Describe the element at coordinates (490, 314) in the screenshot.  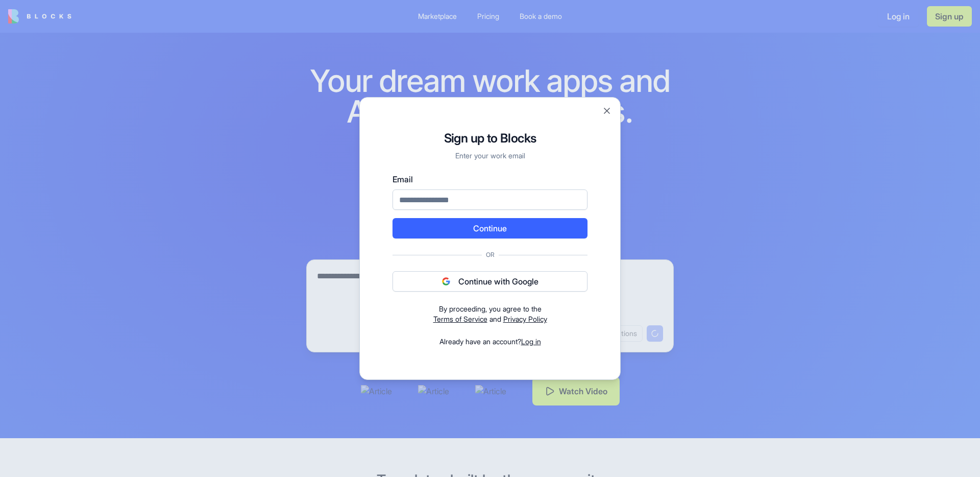
I see `div: and` at that location.